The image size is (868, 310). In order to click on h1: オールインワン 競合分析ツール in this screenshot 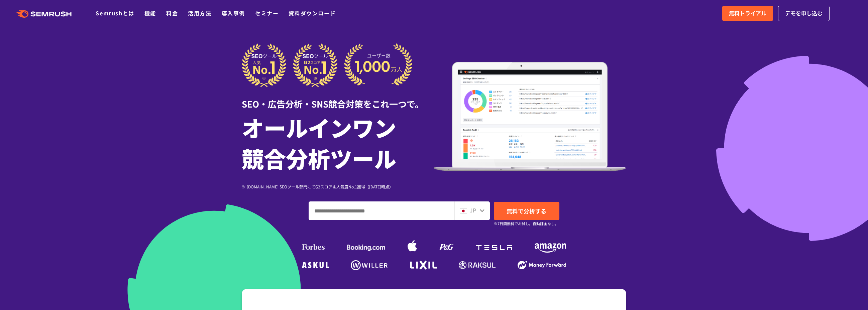, I will do `click(338, 143)`.